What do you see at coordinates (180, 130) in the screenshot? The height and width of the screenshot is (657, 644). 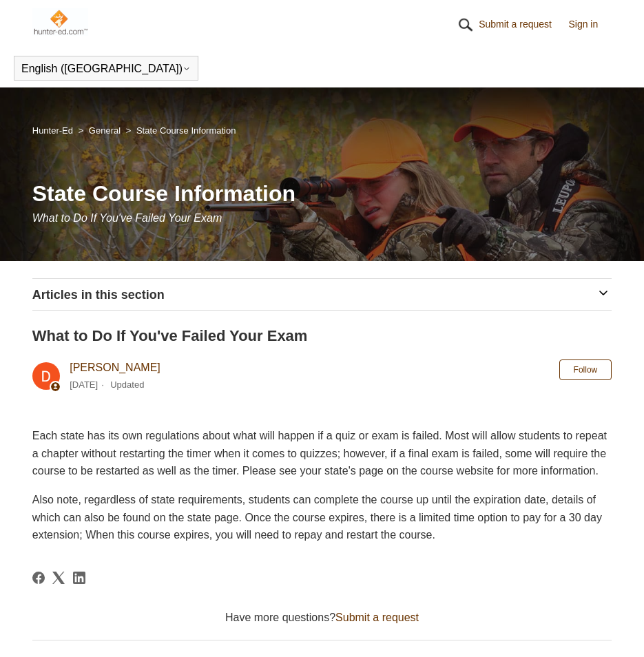 I see `li: State Course Information` at bounding box center [180, 130].